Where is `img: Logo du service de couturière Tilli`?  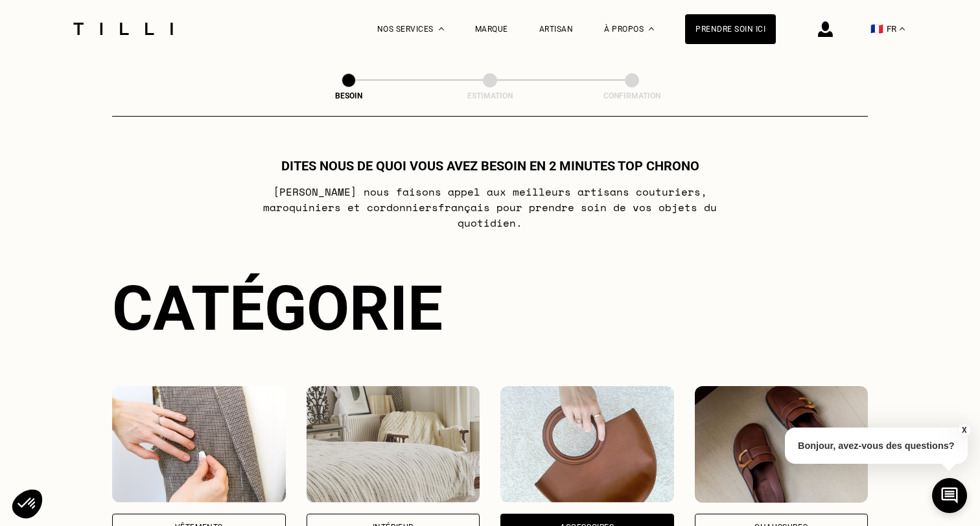
img: Logo du service de couturière Tilli is located at coordinates (123, 29).